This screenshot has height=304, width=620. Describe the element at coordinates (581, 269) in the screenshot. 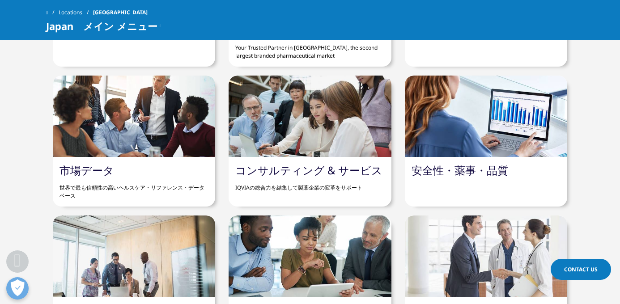

I see `a: Contact Us` at that location.